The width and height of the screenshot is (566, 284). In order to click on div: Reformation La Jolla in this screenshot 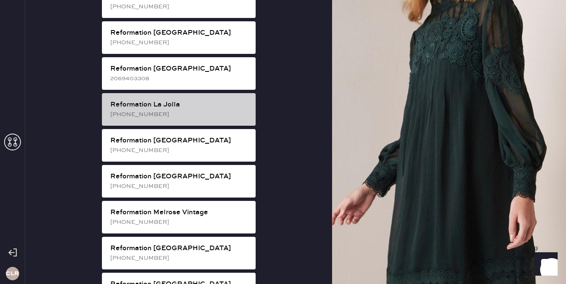, I will do `click(180, 105)`.